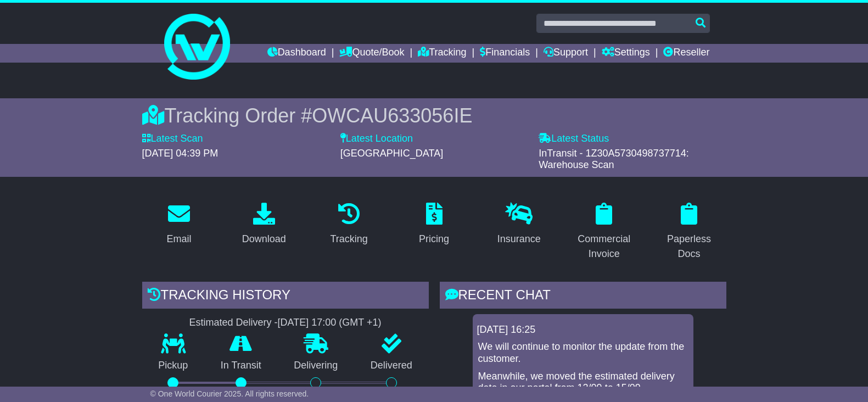  What do you see at coordinates (230, 393) in the screenshot?
I see `span: © One World Courier 2025. All rights reserved.` at bounding box center [230, 393].